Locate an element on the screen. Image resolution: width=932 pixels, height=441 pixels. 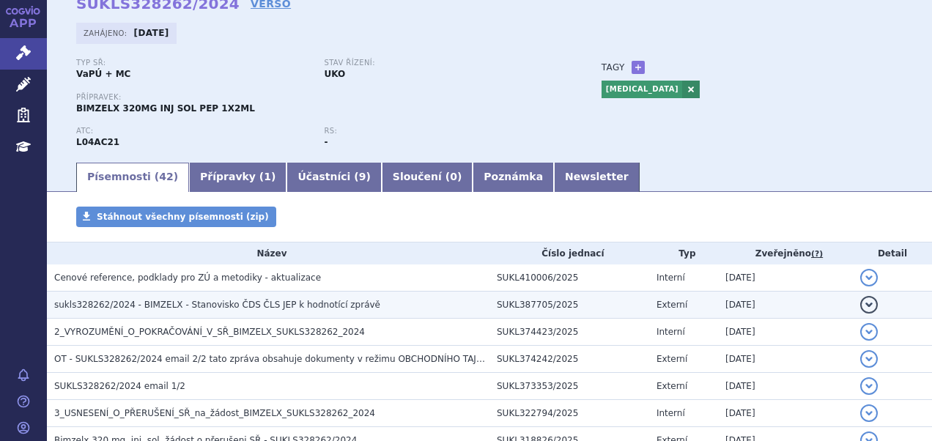
p: Typ SŘ: is located at coordinates (193, 63).